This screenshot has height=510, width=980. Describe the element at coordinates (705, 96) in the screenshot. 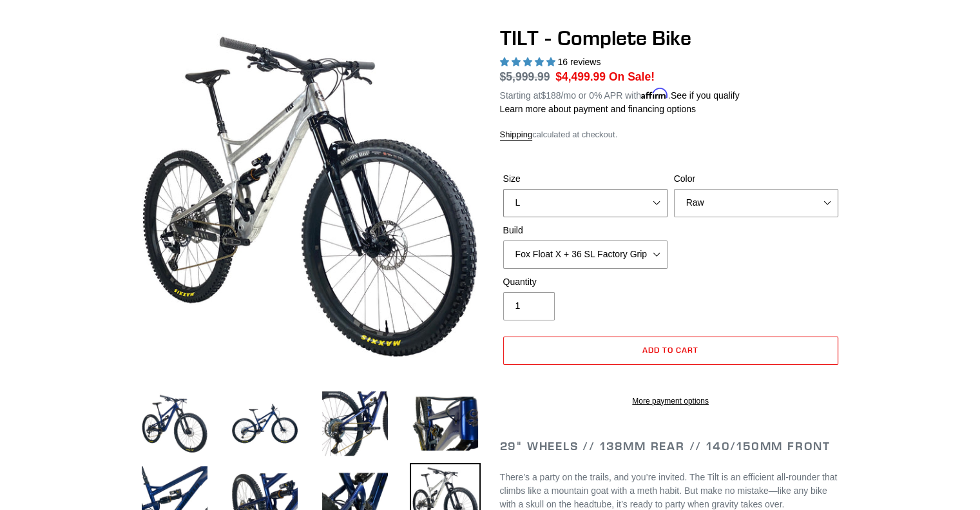

I see `a: See if you qualify - Learn more about Affirm Financing (opens in modal)` at that location.